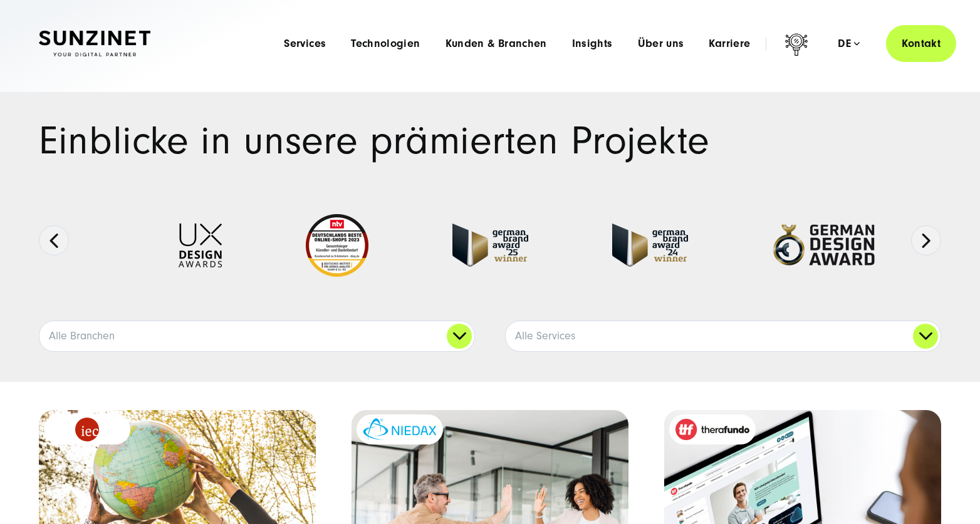 This screenshot has height=524, width=980. Describe the element at coordinates (399, 429) in the screenshot. I see `img: niedax-logo` at that location.